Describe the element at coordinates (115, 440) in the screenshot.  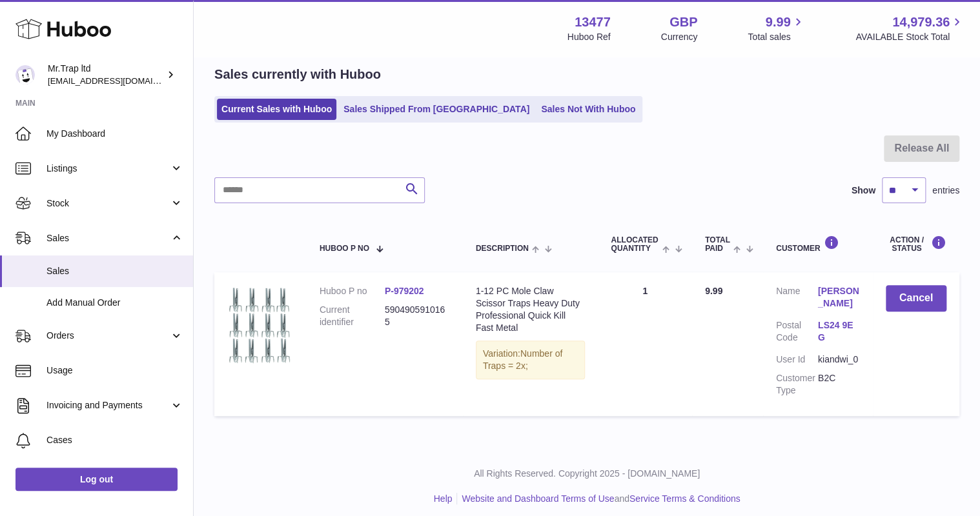
I see `span: Cases` at that location.